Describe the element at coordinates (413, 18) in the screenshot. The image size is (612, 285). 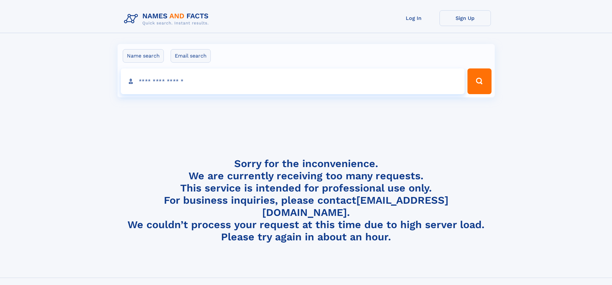
I see `a: Log In` at that location.